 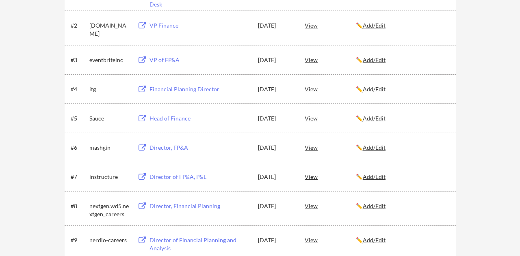 What do you see at coordinates (200, 119) in the screenshot?
I see `div: Head of Finance` at bounding box center [200, 119].